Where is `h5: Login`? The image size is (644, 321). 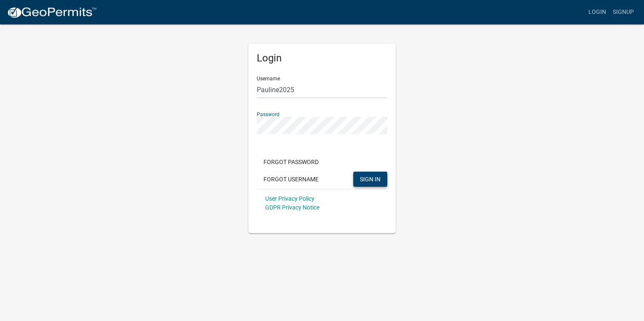 h5: Login is located at coordinates (322, 58).